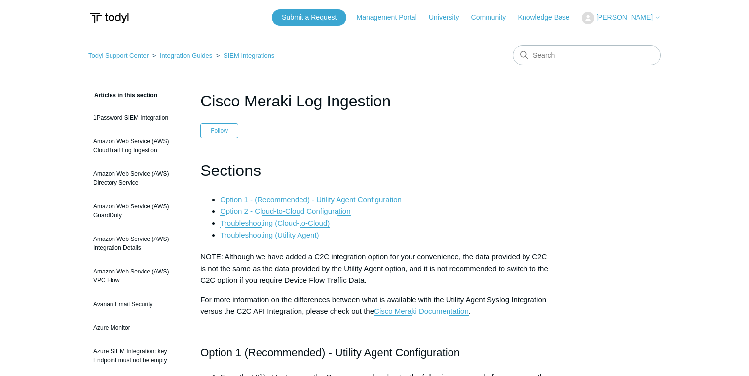 This screenshot has width=749, height=376. I want to click on a: Amazon Web Service (AWS) Integration Details, so click(137, 244).